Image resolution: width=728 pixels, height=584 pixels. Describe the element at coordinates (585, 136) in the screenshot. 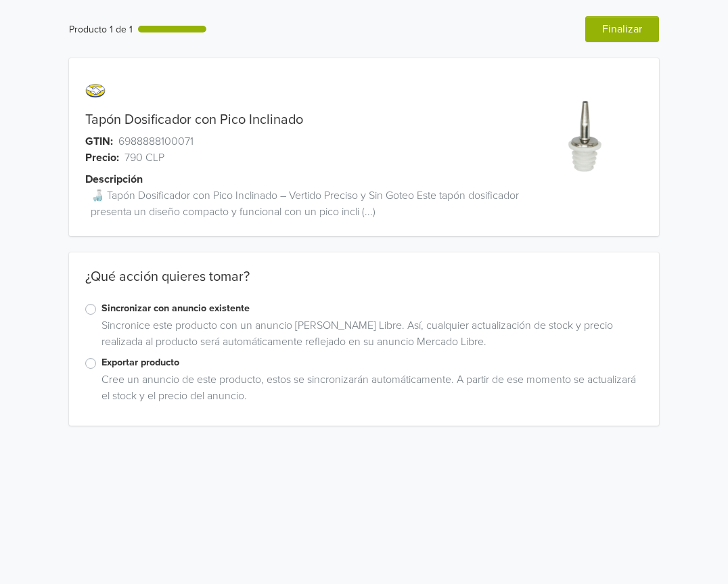

I see `img: product_image` at that location.